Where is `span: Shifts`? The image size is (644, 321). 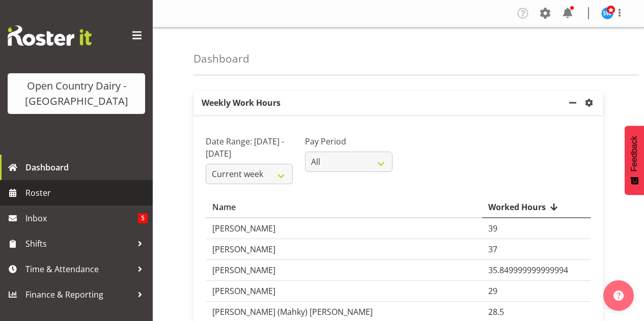 span: Shifts is located at coordinates (79, 244).